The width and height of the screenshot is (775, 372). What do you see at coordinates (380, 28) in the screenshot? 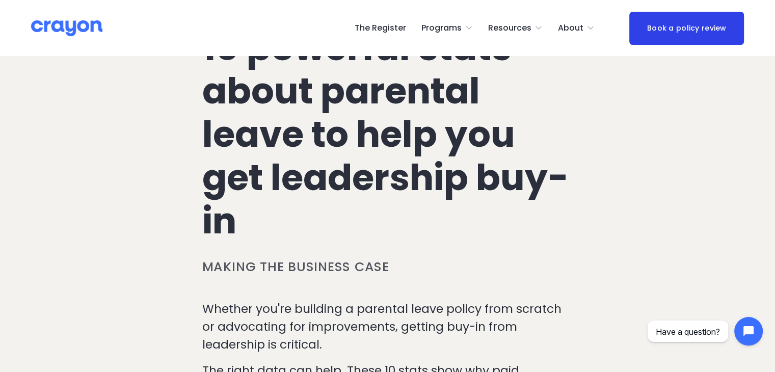
I see `a: The Register` at bounding box center [380, 28].